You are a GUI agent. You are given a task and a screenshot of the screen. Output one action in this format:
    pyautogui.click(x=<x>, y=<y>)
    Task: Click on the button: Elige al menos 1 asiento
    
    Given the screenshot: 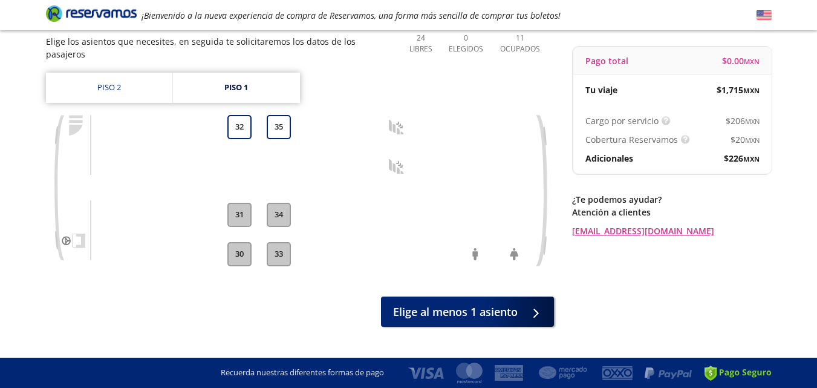 What is the action you would take?
    pyautogui.click(x=467, y=311)
    